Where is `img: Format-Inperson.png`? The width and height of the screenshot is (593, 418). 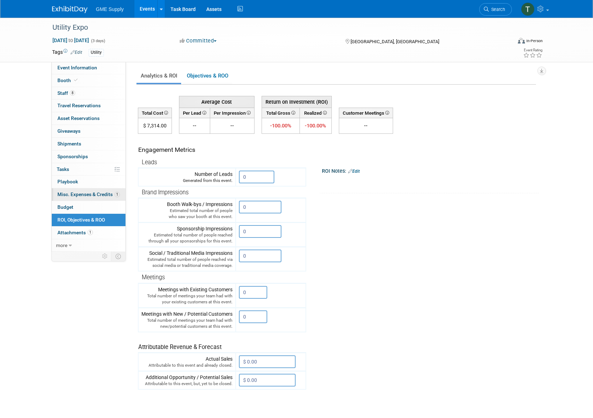
img: Format-Inperson.png is located at coordinates (521, 41).